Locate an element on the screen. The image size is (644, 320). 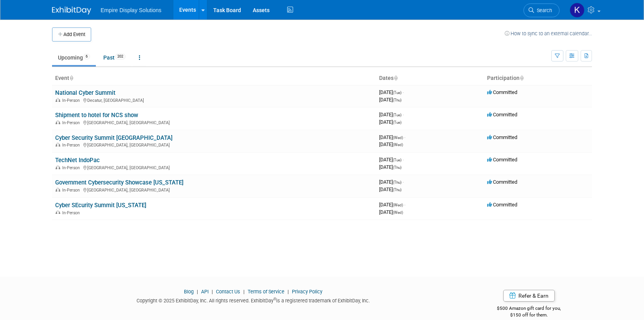
div: $150 off for them. is located at coordinates (529, 315).